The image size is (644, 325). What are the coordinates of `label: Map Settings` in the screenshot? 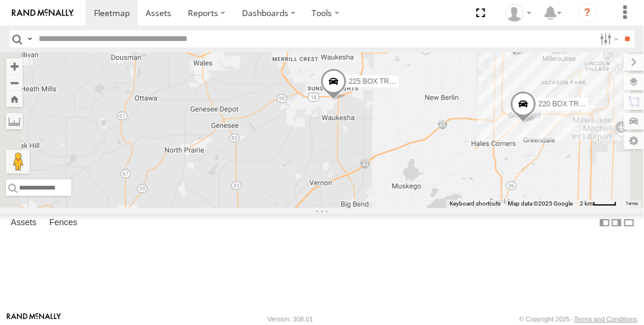 It's located at (634, 141).